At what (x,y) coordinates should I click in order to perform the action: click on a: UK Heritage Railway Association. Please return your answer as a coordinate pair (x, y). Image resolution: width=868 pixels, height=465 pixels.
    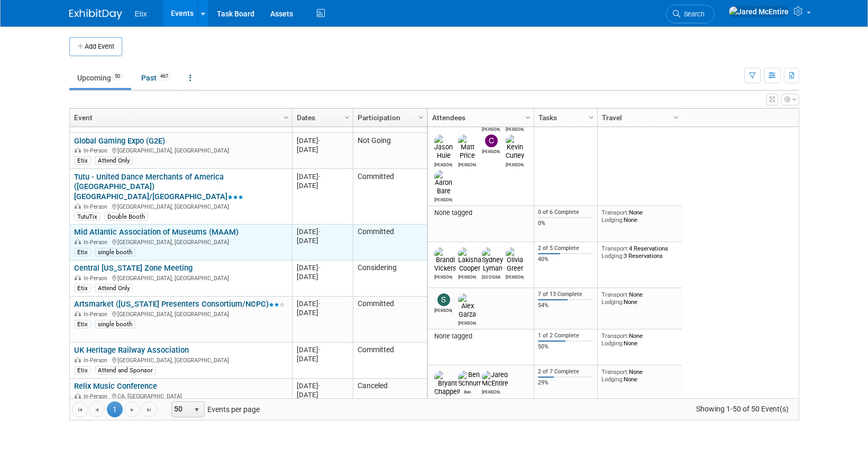
    Looking at the image, I should click on (131, 350).